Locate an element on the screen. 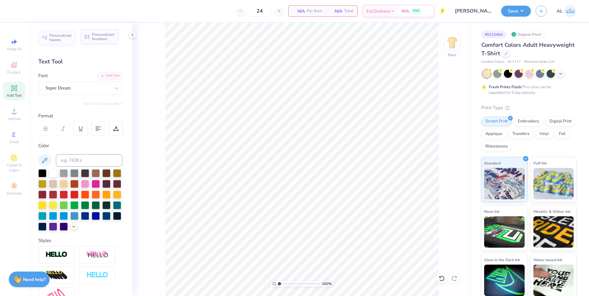 Image resolution: width=589 pixels, height=296 pixels. div: Styles is located at coordinates (80, 241).